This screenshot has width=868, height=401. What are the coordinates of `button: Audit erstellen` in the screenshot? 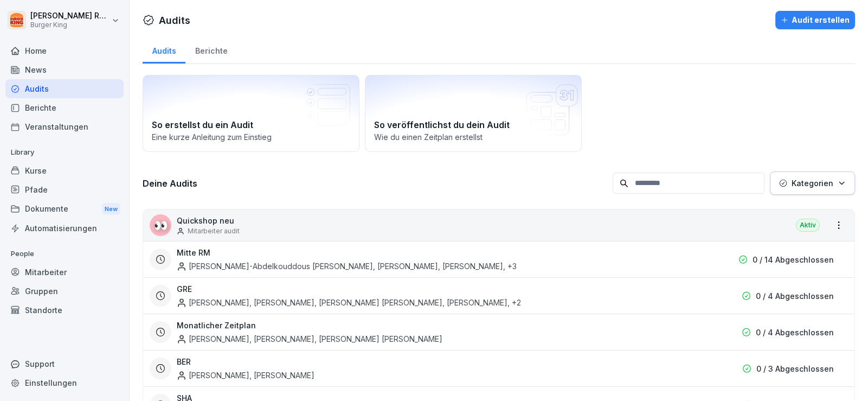 It's located at (815, 20).